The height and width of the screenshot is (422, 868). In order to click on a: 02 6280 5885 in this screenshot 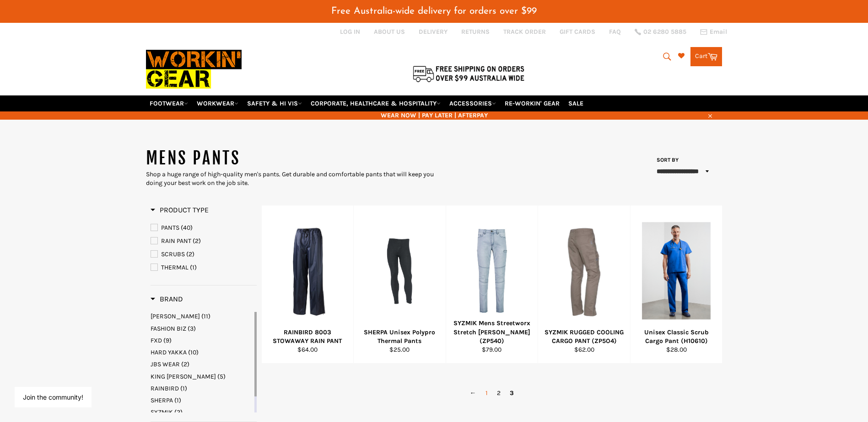, I will do `click(660, 32)`.